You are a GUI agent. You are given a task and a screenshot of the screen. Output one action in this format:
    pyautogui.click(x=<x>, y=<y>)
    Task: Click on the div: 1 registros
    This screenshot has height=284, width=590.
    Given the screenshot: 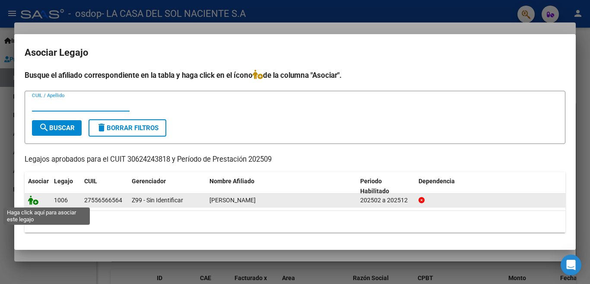 What is the action you would take?
    pyautogui.click(x=295, y=222)
    